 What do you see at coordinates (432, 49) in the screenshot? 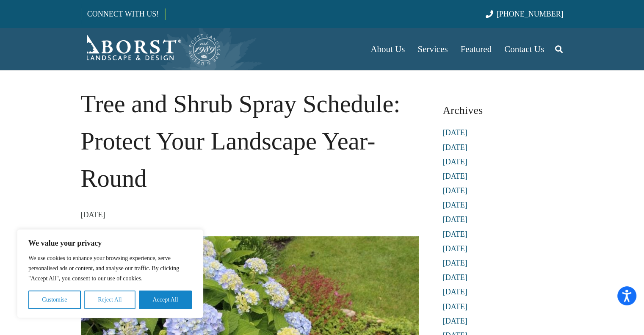
I see `a: Services` at bounding box center [432, 49].